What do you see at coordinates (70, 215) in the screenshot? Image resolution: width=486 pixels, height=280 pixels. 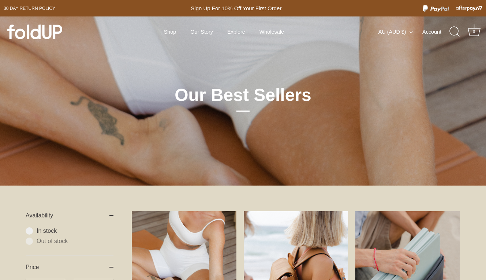 I see `summary: Availability` at bounding box center [70, 215].